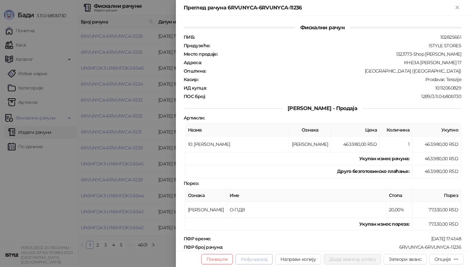 The width and height of the screenshot is (469, 267). Describe the element at coordinates (298, 259) in the screenshot. I see `span: Направи копију` at that location.